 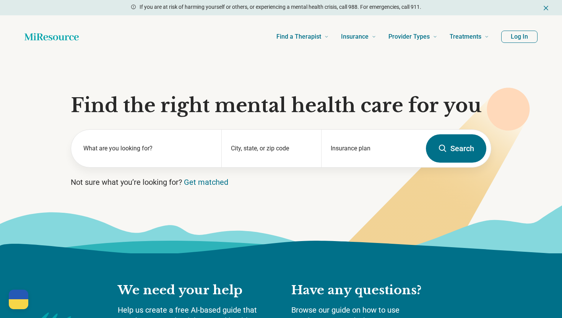 What do you see at coordinates (409, 37) in the screenshot?
I see `span: Provider Types` at bounding box center [409, 37].